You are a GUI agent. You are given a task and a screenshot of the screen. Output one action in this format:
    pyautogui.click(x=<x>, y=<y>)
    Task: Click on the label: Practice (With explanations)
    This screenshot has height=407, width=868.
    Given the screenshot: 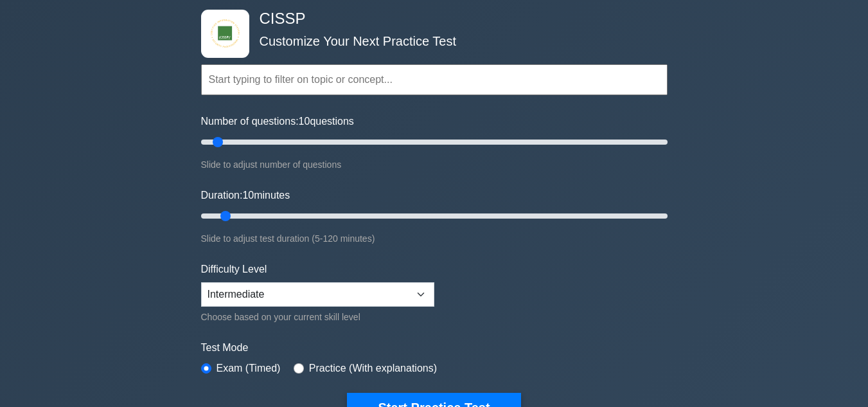 What is the action you would take?
    pyautogui.click(x=373, y=369)
    